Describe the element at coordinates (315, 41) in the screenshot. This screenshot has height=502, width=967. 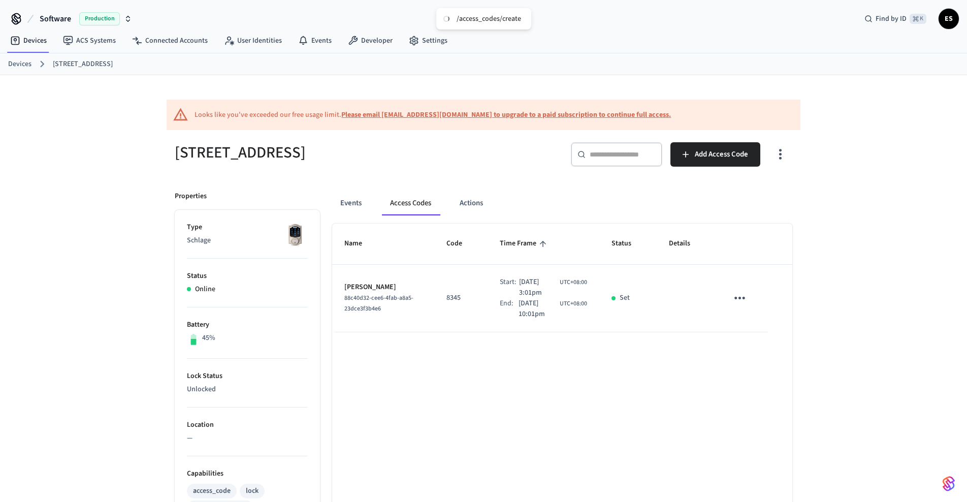
I see `a: Events` at that location.